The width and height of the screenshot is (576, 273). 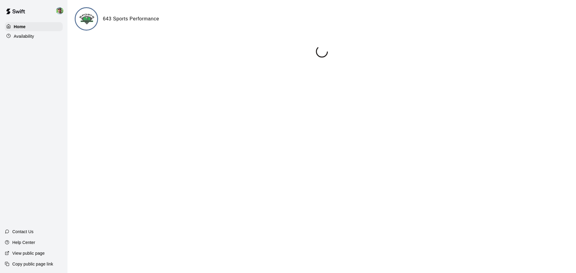 I want to click on h6: 643 Sports Performance, so click(x=131, y=19).